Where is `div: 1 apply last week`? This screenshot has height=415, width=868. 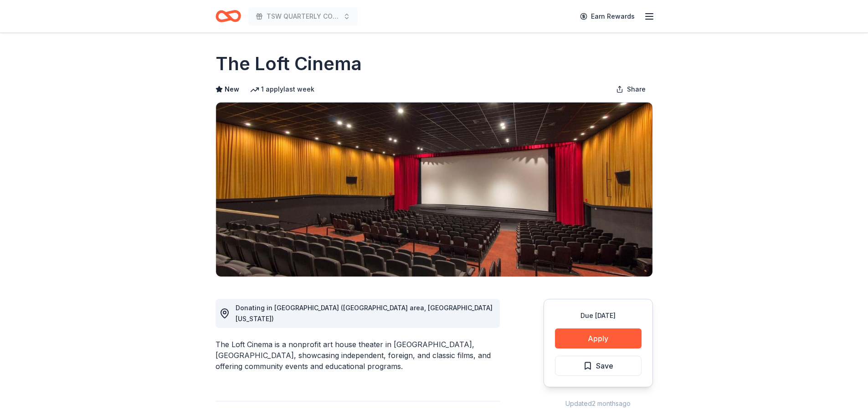
div: 1 apply last week is located at coordinates (282, 89).